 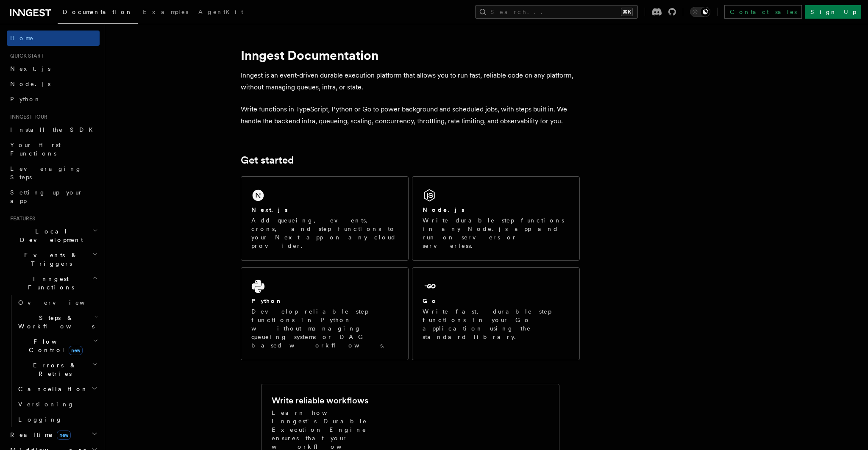 What do you see at coordinates (496, 324) in the screenshot?
I see `p: Write fast, durable step functions in your Go application using the standard library.` at bounding box center [496, 324].